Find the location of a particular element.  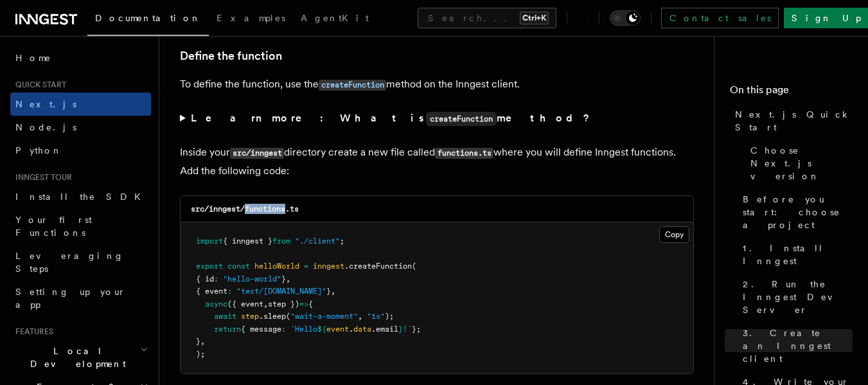

span: event is located at coordinates (338, 329).